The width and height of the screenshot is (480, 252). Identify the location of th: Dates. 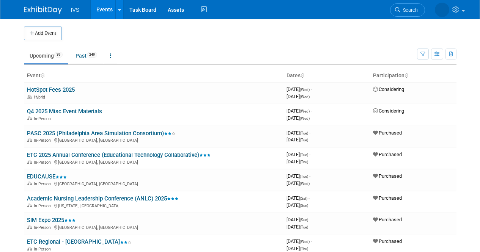
(327, 76).